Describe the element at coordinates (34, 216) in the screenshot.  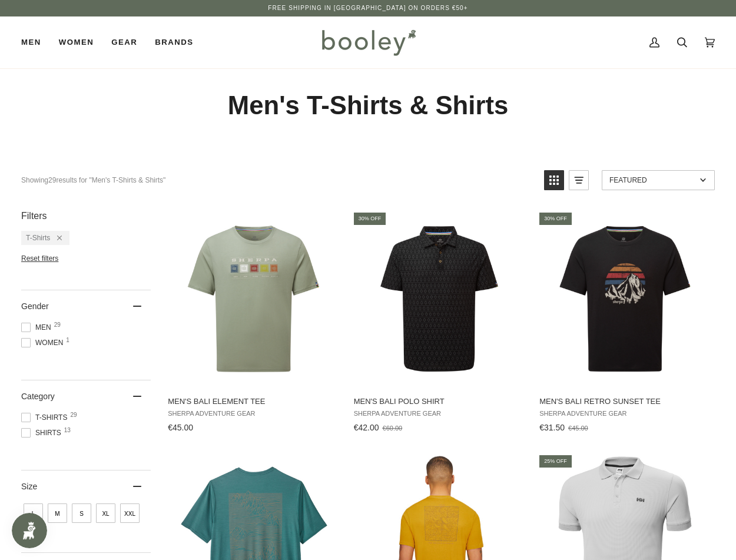
I see `span: Filters` at that location.